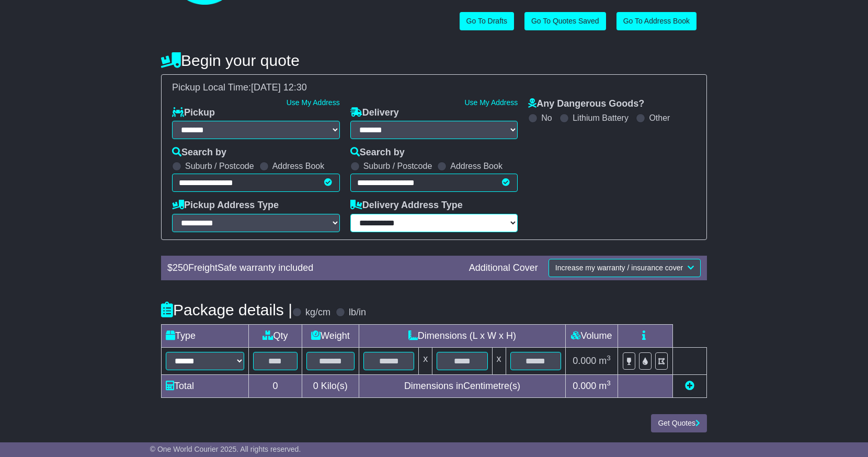 This screenshot has height=457, width=868. I want to click on a: Go To Quotes Saved, so click(565, 21).